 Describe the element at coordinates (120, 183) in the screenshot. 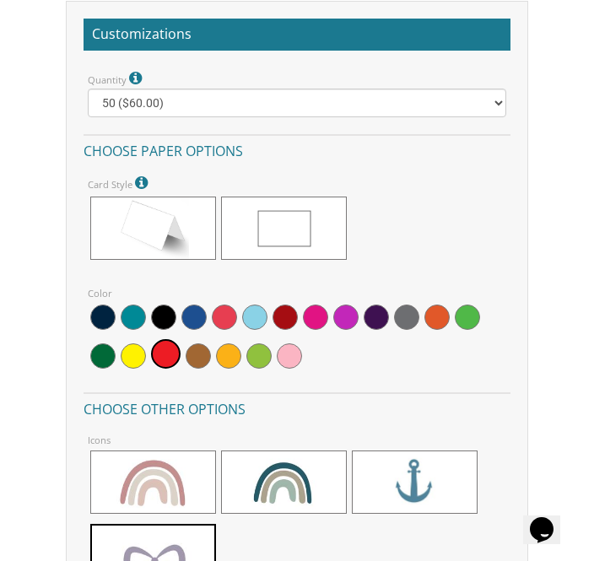

I see `label: Card Style` at that location.